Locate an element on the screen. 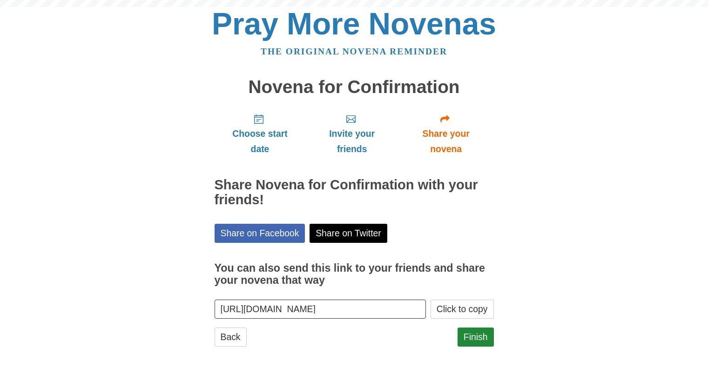 The height and width of the screenshot is (368, 708). a: Share your novena is located at coordinates (446, 134).